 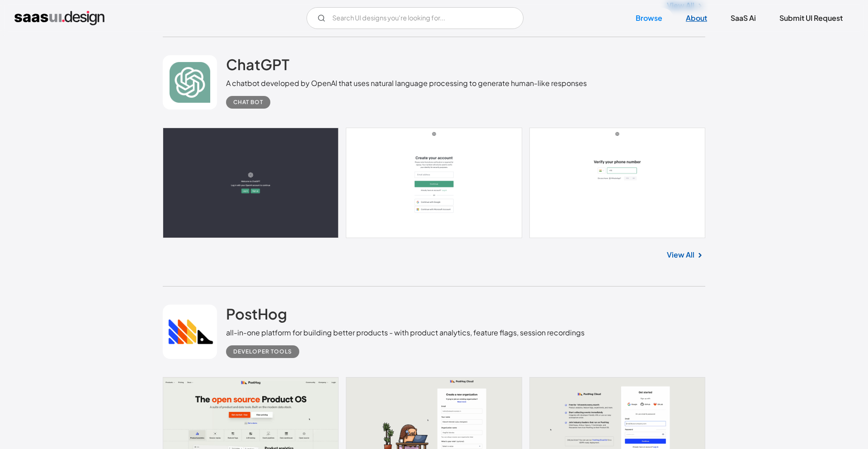 I want to click on a: About, so click(x=697, y=18).